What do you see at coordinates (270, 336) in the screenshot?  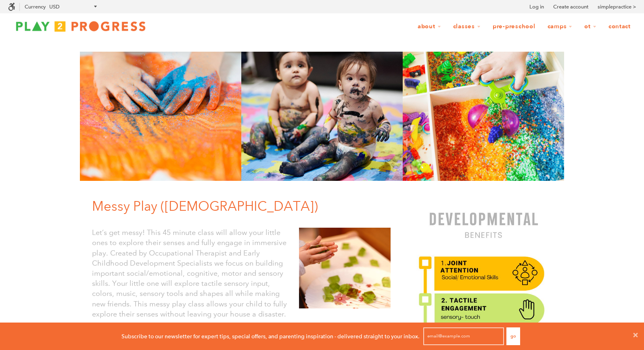 I see `p: Subscribe to our newsletter for expert tips, special offers, and parenting inspiration - delivere...` at bounding box center [270, 336].